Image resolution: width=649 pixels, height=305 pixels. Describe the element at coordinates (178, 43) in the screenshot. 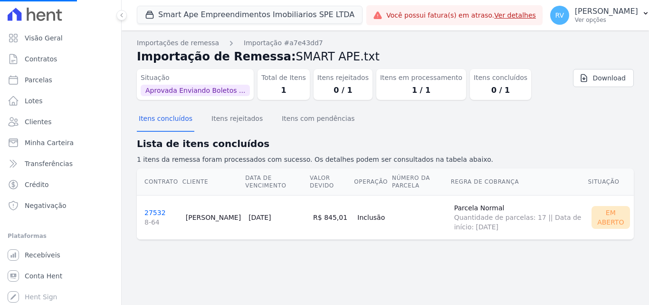

I see `a: Importações de remessa` at that location.